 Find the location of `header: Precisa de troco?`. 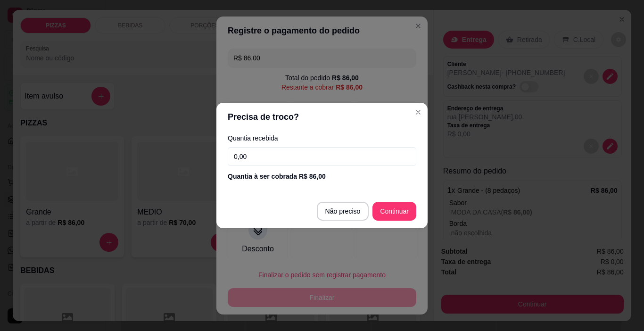

header: Precisa de troco? is located at coordinates (322, 117).